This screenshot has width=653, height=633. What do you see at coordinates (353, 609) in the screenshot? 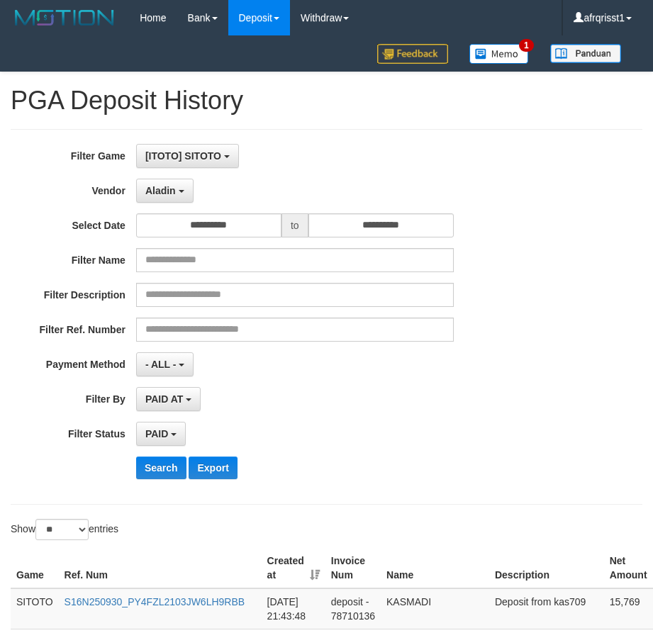
I see `td: deposit - 78710136` at bounding box center [353, 609].